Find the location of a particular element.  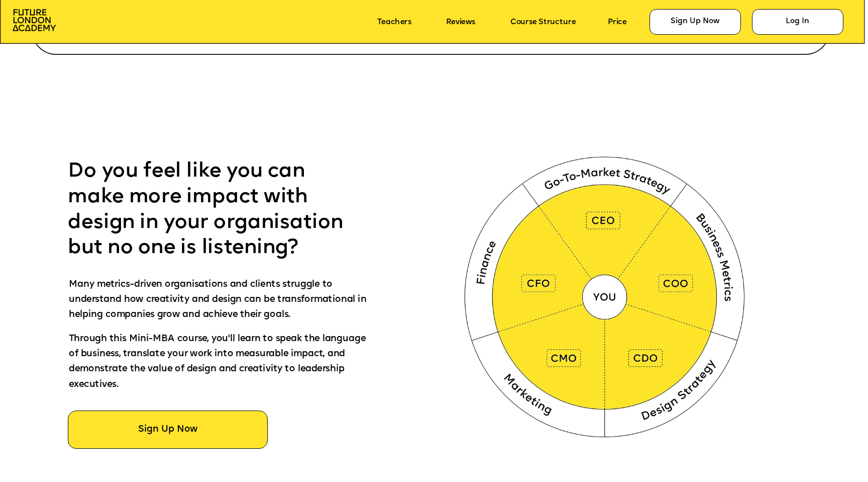

a: Reviews is located at coordinates (460, 22).